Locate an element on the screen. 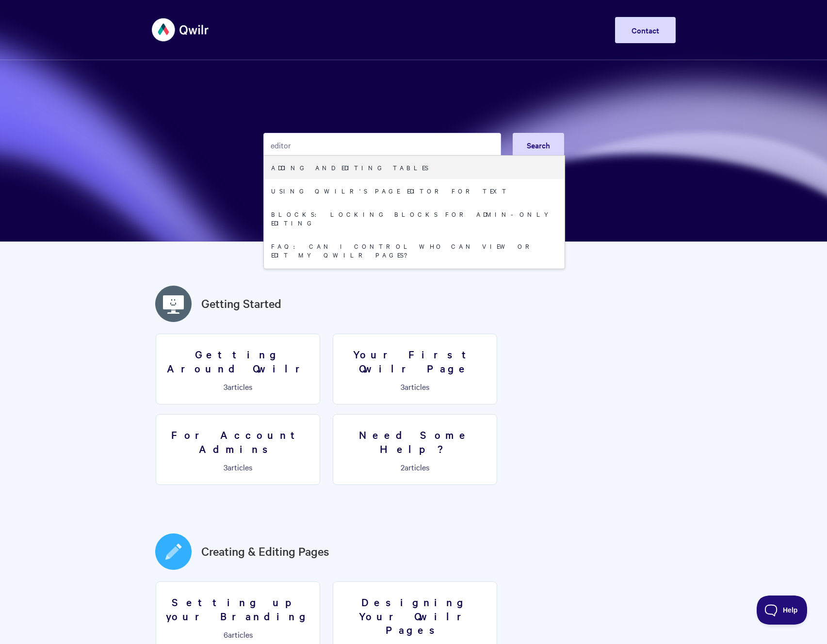  img: Qwilr Help Center is located at coordinates (180, 30).